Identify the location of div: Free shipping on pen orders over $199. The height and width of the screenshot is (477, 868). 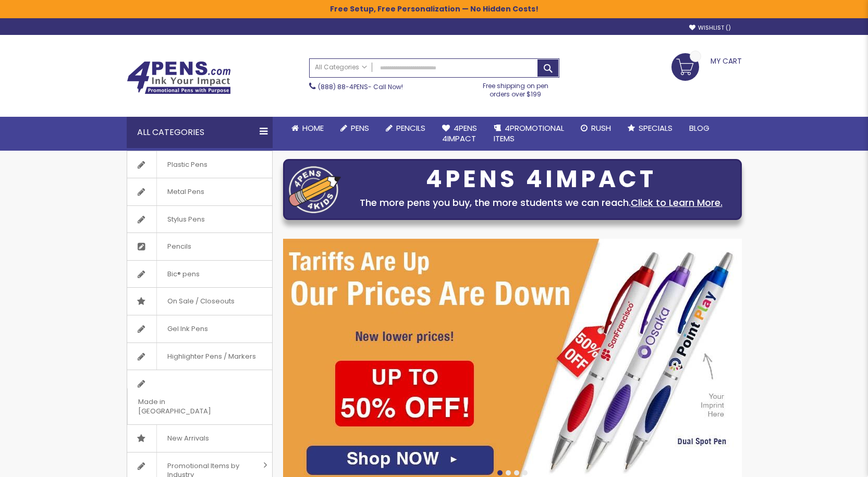
(515, 88).